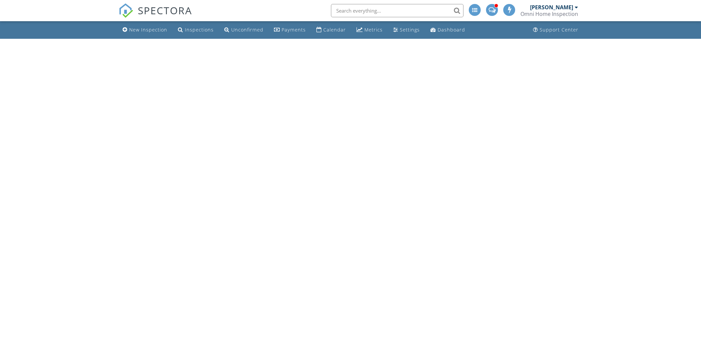 The image size is (701, 348). I want to click on div: Dashboard, so click(451, 29).